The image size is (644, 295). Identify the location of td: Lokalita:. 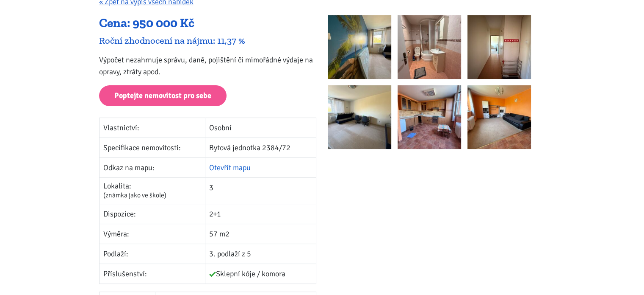
(152, 191).